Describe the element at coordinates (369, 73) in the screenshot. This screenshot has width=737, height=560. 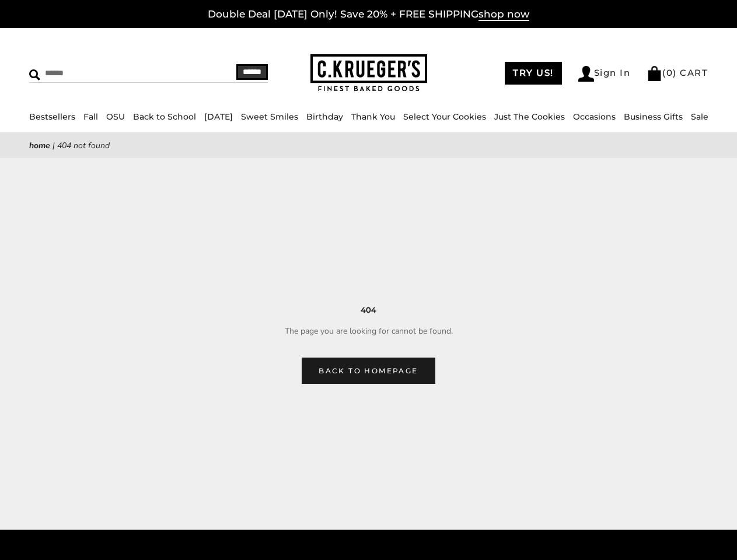
I see `img: C.KRUEGER'S` at that location.